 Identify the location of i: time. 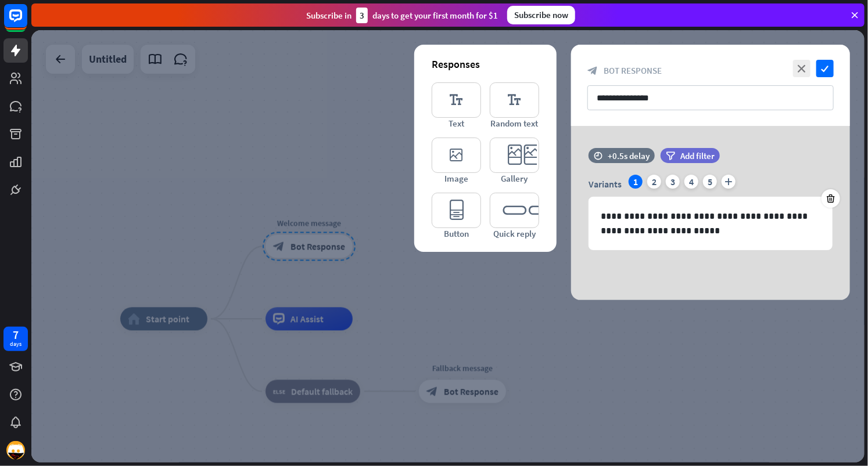
(598, 156).